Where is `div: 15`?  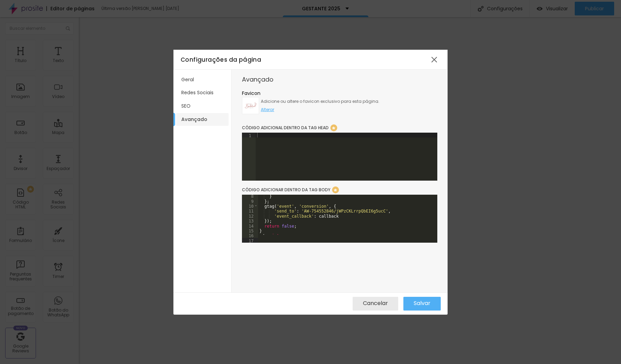
div: 15 is located at coordinates (250, 230).